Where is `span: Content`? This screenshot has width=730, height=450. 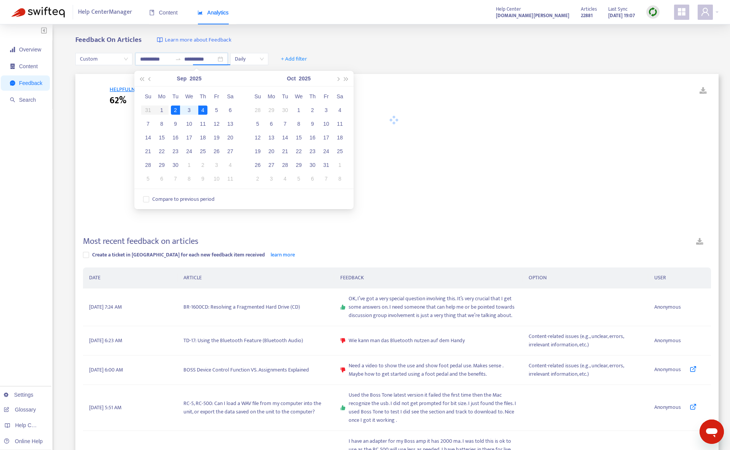
span: Content is located at coordinates (28, 66).